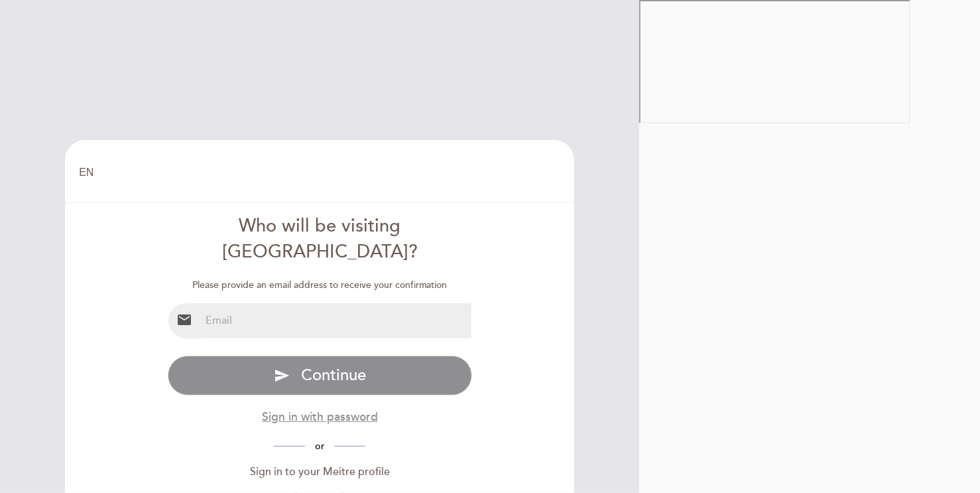 The height and width of the screenshot is (493, 980). What do you see at coordinates (319, 285) in the screenshot?
I see `div: Please provide an email address to receive your confirmation` at bounding box center [319, 285].